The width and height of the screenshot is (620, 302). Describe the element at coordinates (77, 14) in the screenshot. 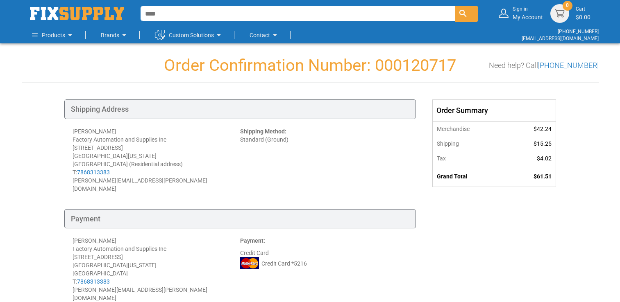

I see `img: Fix Industrial Supply` at that location.